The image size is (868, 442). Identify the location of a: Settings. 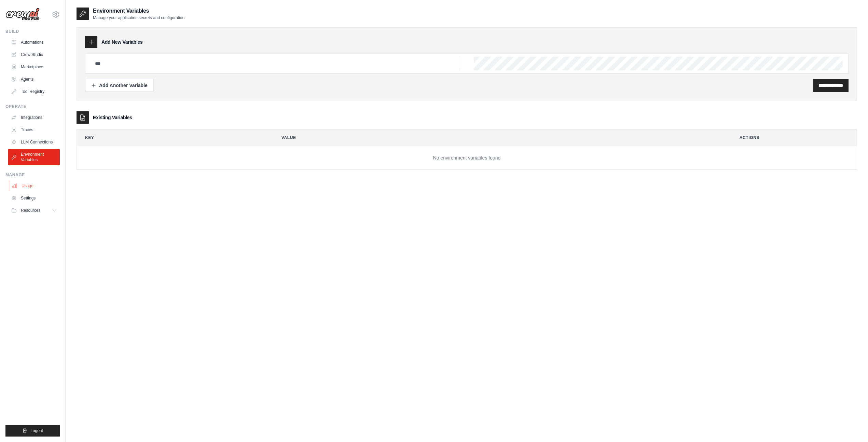
(34, 198).